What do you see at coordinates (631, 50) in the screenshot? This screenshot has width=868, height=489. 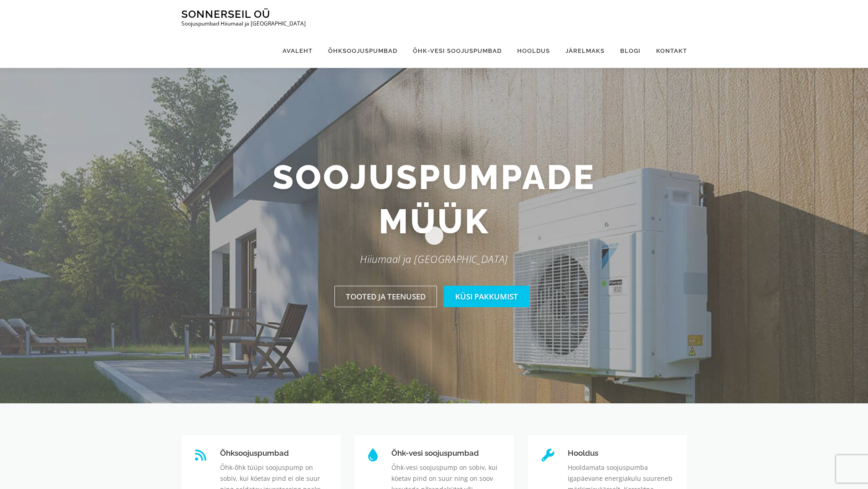 I see `a: Blogi` at bounding box center [631, 50].